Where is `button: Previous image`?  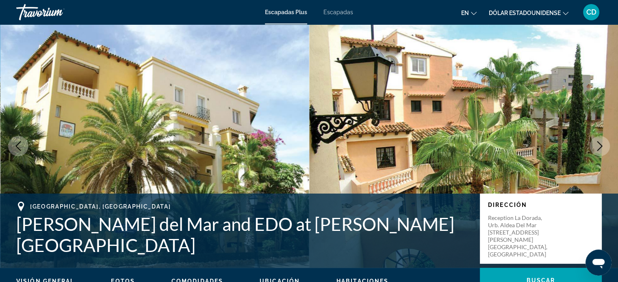 button: Previous image is located at coordinates (18, 146).